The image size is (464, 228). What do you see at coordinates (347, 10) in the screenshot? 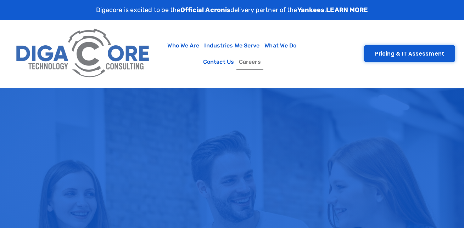
I see `a: LEARN MORE` at bounding box center [347, 10].